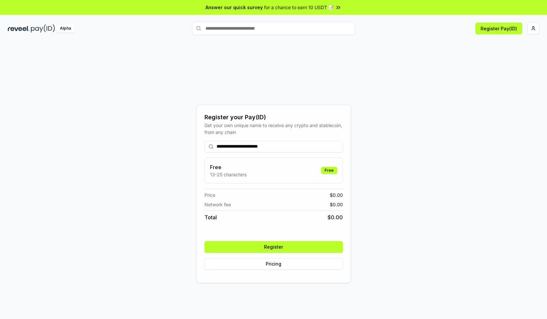 This screenshot has width=547, height=319. What do you see at coordinates (19, 28) in the screenshot?
I see `img: reveel_dark` at bounding box center [19, 28].